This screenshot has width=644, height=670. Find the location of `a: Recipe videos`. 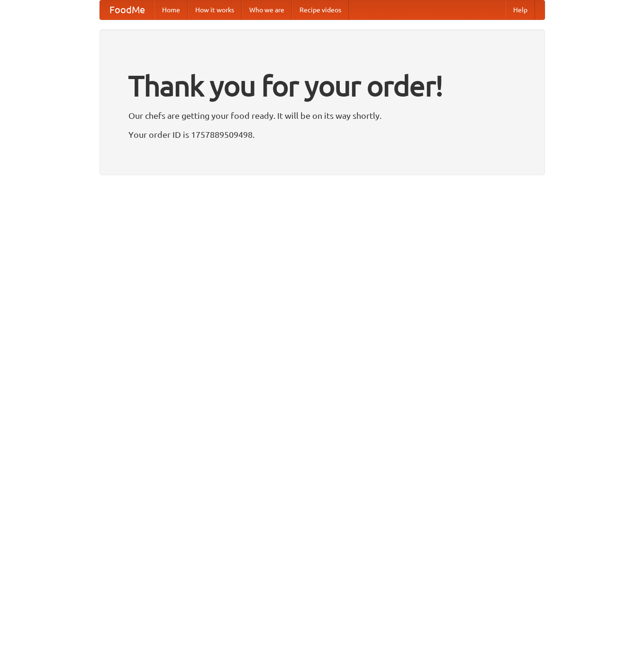

a: Recipe videos is located at coordinates (320, 10).